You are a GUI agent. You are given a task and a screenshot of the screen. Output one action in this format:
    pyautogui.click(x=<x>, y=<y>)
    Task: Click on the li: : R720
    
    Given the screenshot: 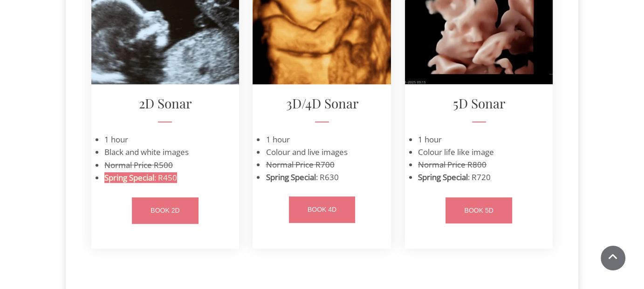 What is the action you would take?
    pyautogui.click(x=471, y=177)
    